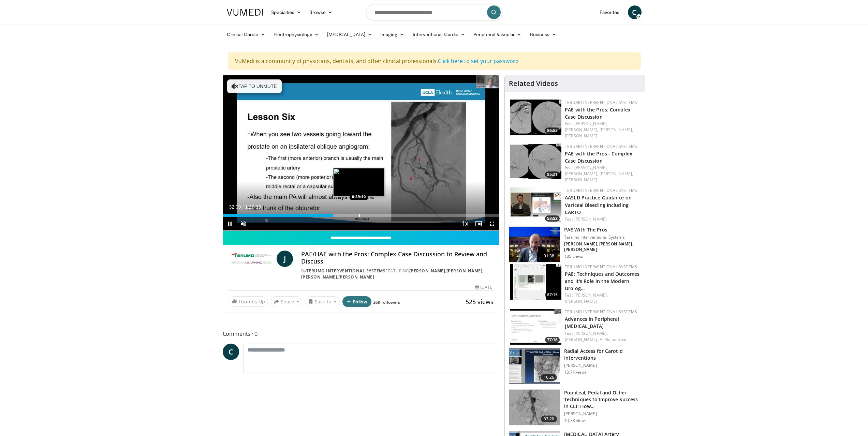 This screenshot has width=868, height=436. Describe the element at coordinates (386, 302) in the screenshot. I see `a: 269 followers` at that location.